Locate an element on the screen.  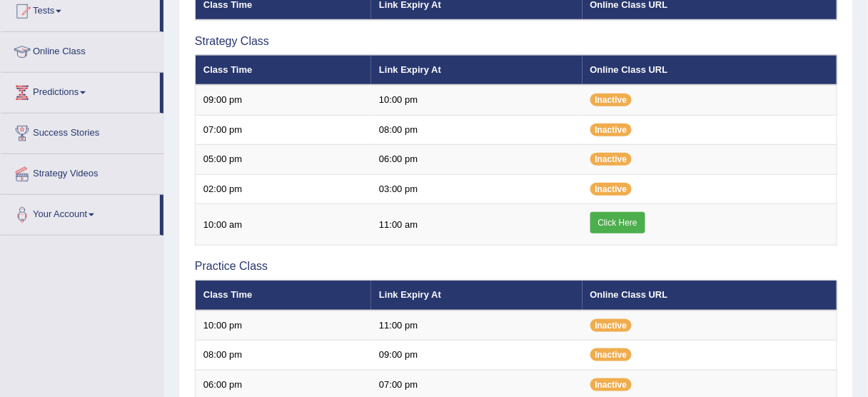
a: Success Stories is located at coordinates (82, 131).